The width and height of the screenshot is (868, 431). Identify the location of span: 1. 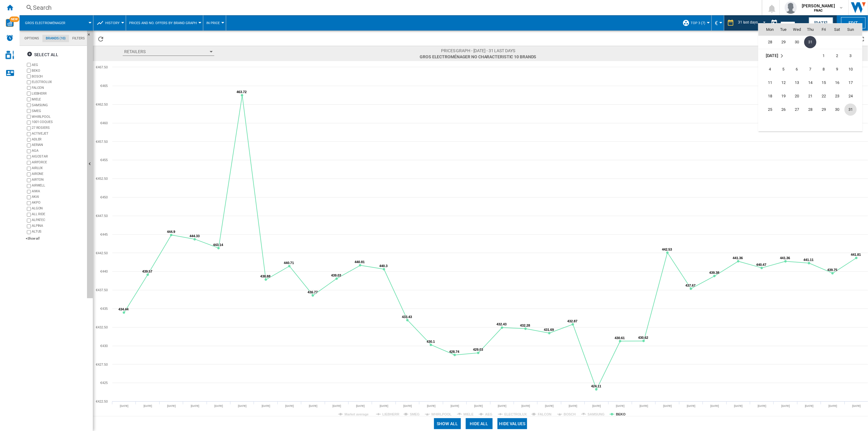
(824, 56).